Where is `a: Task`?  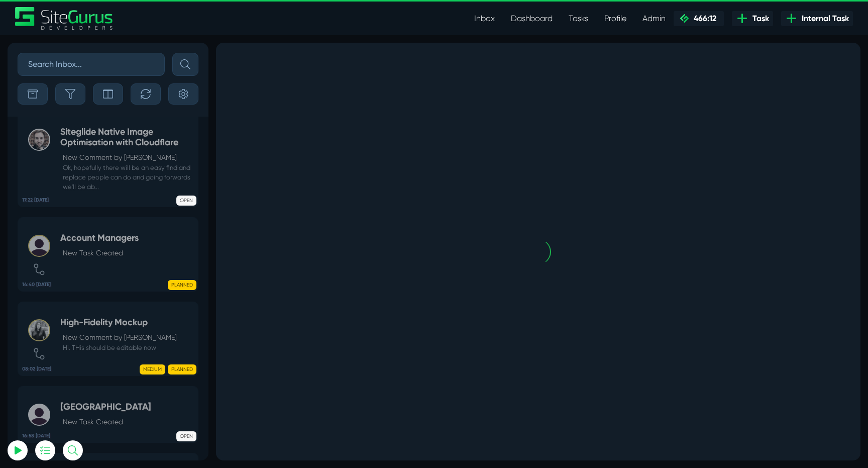 a: Task is located at coordinates (753, 18).